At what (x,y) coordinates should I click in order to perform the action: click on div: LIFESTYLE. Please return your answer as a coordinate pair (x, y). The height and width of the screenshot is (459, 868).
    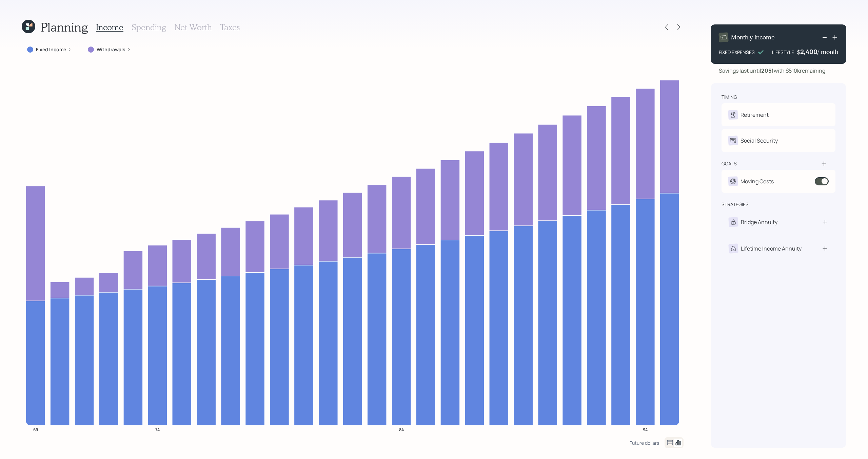
    Looking at the image, I should click on (783, 52).